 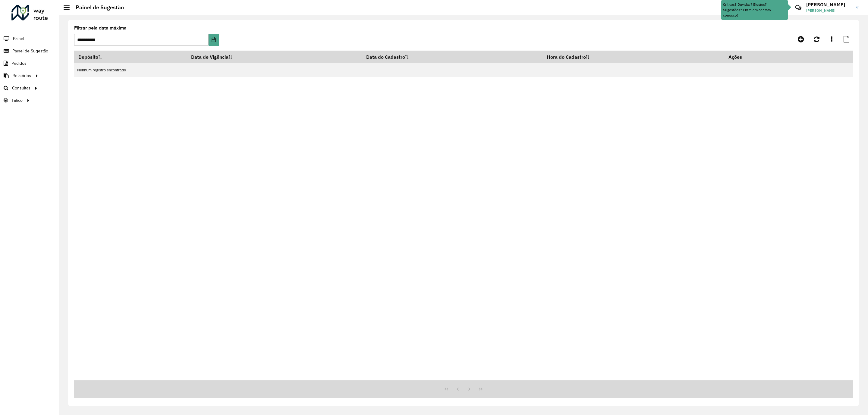 What do you see at coordinates (19, 63) in the screenshot?
I see `span: Pedidos` at bounding box center [19, 63].